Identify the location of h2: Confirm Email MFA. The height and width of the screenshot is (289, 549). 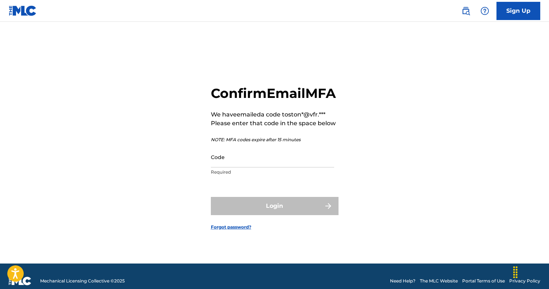
(273, 93).